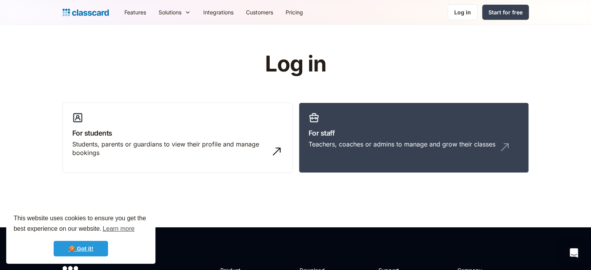 The width and height of the screenshot is (591, 270). I want to click on a: Start for free, so click(505, 12).